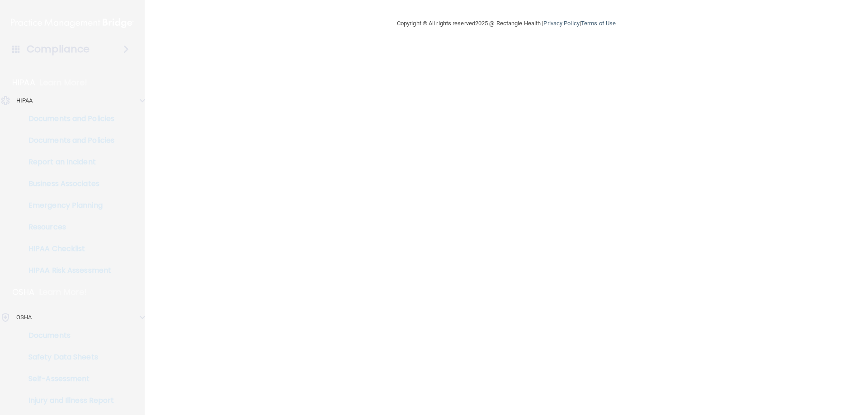 The image size is (868, 415). What do you see at coordinates (68, 270) in the screenshot?
I see `p: HIPAA Risk Assessment` at bounding box center [68, 270].